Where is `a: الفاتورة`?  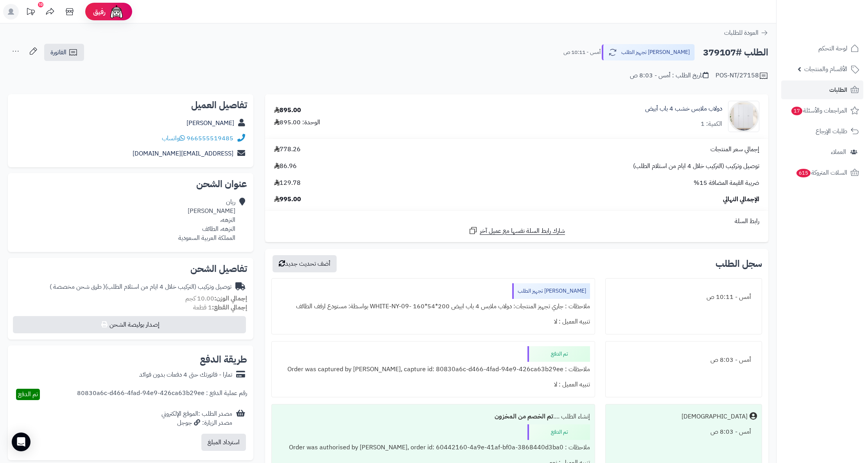
a: الفاتورة is located at coordinates (64, 52).